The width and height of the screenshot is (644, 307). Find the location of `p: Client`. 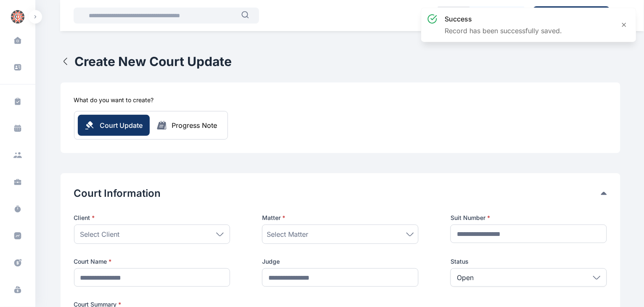

p: Client is located at coordinates (152, 218).